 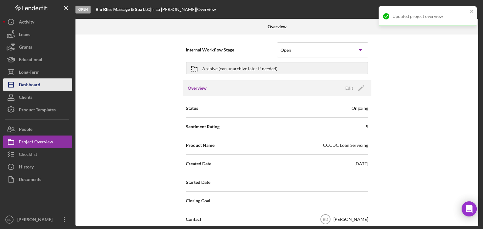 I want to click on a: Educational, so click(x=38, y=60).